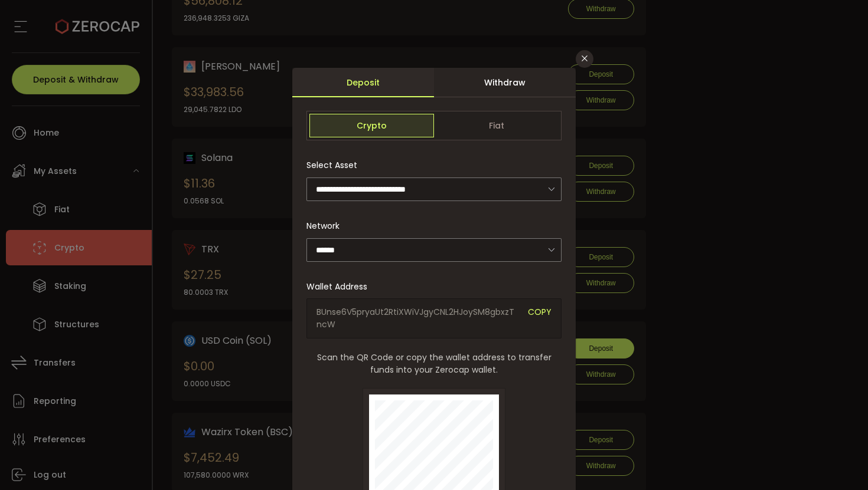 The width and height of the screenshot is (868, 490). I want to click on span: Fiat, so click(496, 125).